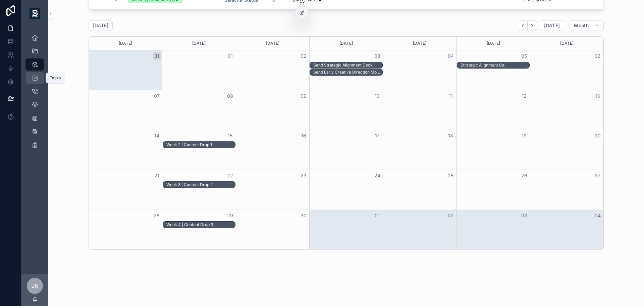  Describe the element at coordinates (200, 185) in the screenshot. I see `div: Week 3 | Content Drop 2` at that location.